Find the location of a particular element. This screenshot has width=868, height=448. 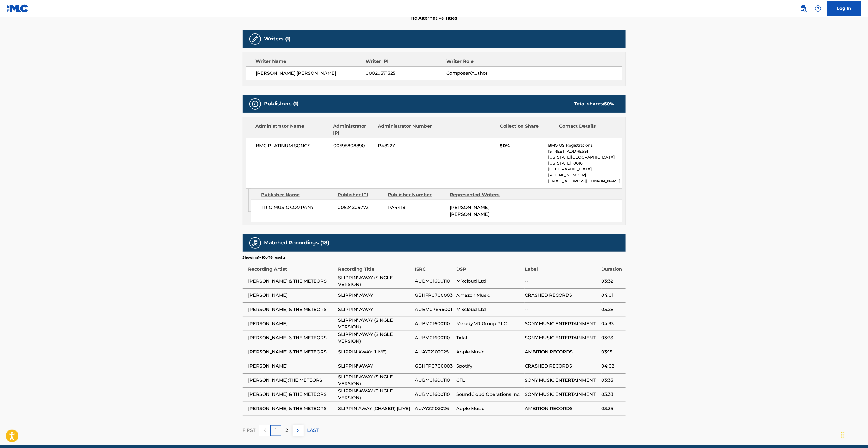

span: AUBM07646001 is located at coordinates (434, 310).